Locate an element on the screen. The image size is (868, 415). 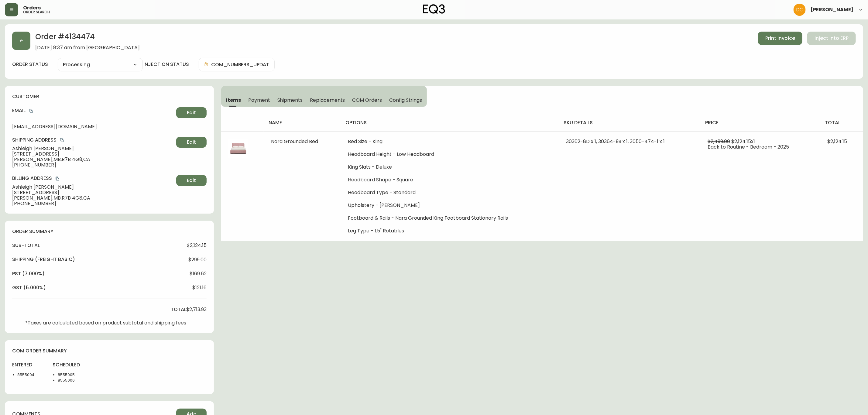
h4: Billing Address is located at coordinates (93, 178).